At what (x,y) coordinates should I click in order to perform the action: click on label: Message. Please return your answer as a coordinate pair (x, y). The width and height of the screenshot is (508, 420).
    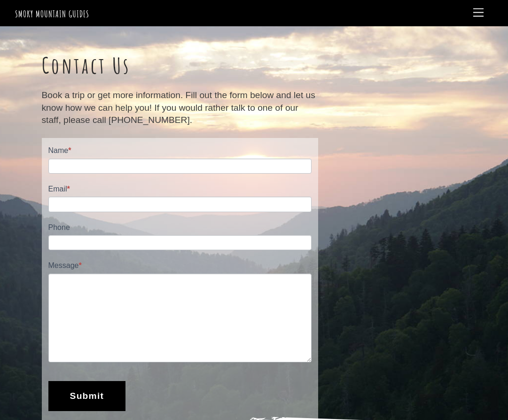
    Looking at the image, I should click on (180, 266).